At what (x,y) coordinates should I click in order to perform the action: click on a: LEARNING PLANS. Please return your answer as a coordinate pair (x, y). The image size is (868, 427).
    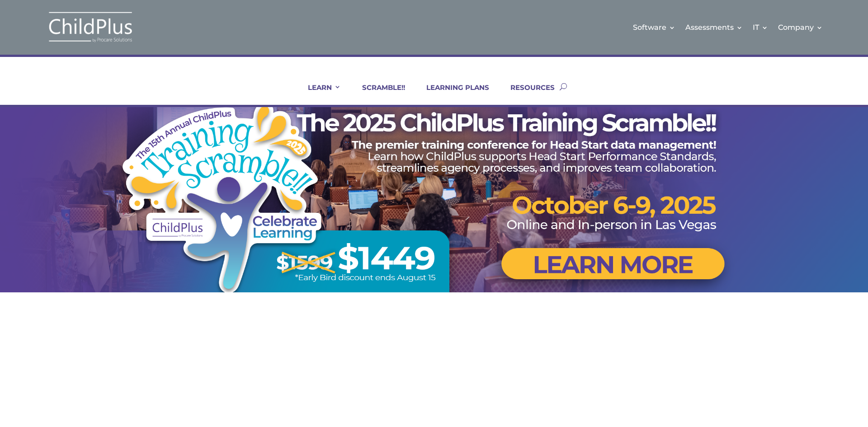
    Looking at the image, I should click on (452, 94).